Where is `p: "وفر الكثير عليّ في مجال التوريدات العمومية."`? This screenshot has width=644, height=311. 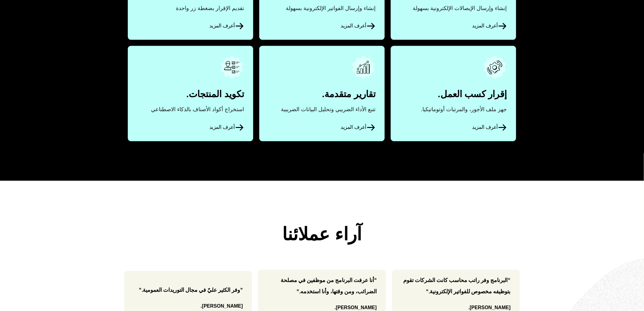 p: "وفر الكثير عليّ في مجال التوريدات العمومية." is located at coordinates (188, 290).